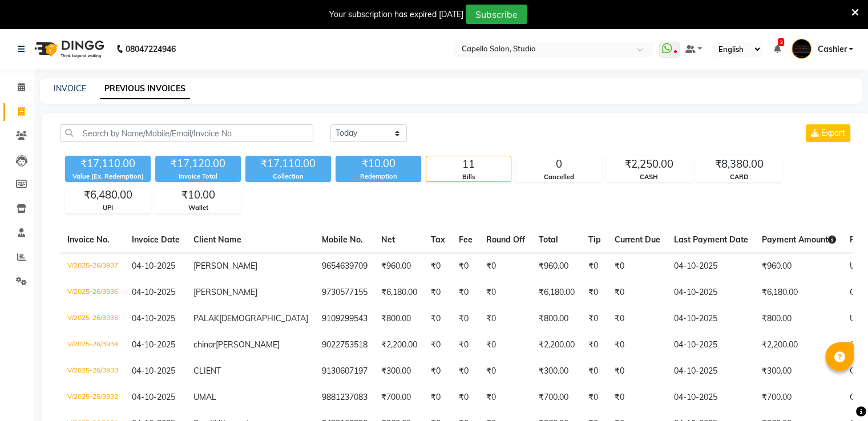 This screenshot has width=868, height=421. I want to click on div: CASH, so click(649, 177).